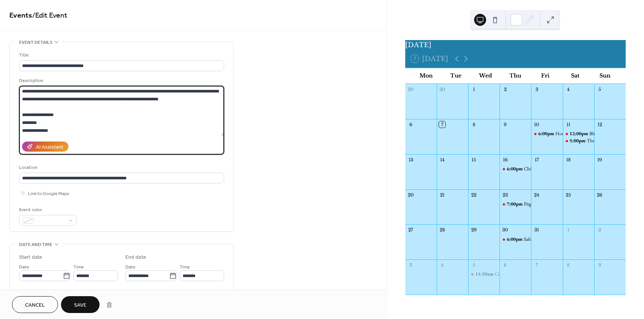 This screenshot has height=319, width=644. Describe the element at coordinates (48, 193) in the screenshot. I see `span: Link to Google Maps` at that location.